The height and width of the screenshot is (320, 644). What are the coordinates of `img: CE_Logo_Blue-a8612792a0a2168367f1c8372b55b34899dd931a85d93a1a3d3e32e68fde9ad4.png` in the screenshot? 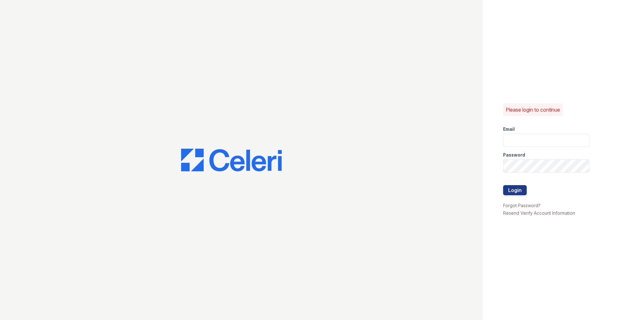 It's located at (232, 160).